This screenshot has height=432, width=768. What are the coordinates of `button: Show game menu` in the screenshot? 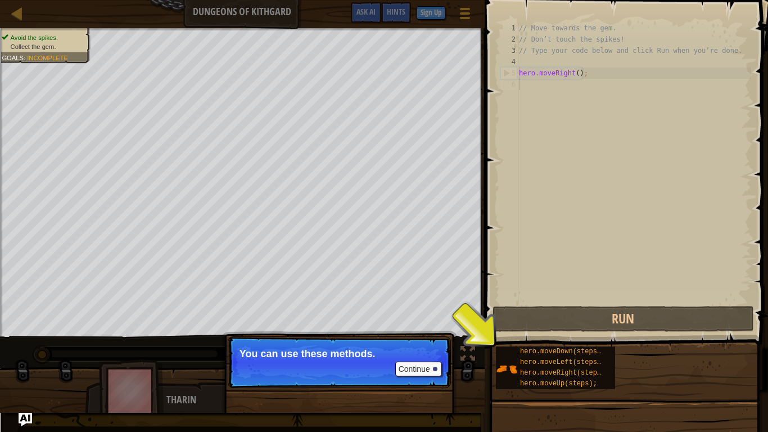 It's located at (465, 15).